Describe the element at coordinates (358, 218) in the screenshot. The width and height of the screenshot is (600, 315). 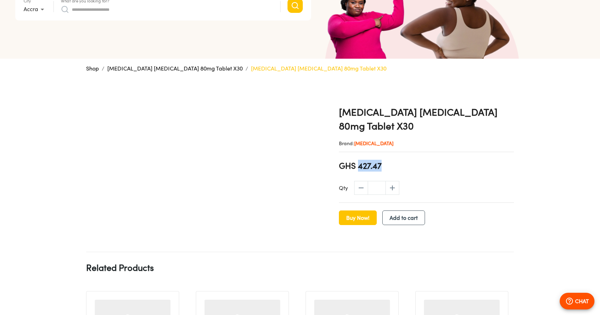
I see `span: Buy Now!` at that location.